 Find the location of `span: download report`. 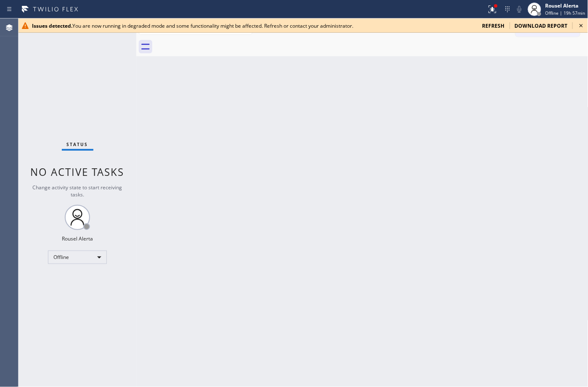

span: download report is located at coordinates (541, 26).